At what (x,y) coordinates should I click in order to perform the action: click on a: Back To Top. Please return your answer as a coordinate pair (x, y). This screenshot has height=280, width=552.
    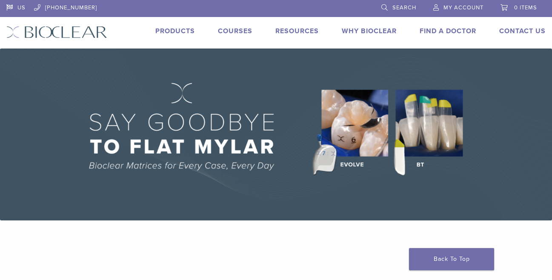
    Looking at the image, I should click on (452, 259).